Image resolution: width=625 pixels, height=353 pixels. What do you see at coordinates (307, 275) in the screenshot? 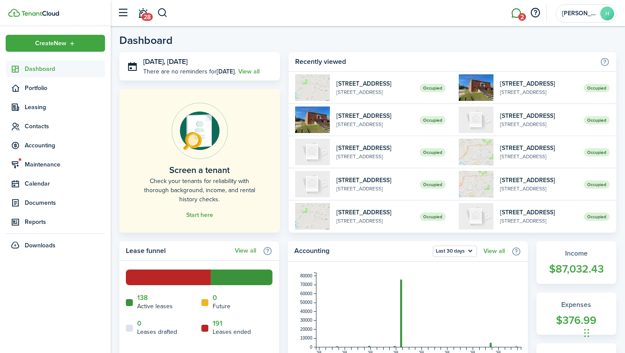
I see `tspan: 80000` at bounding box center [307, 275].